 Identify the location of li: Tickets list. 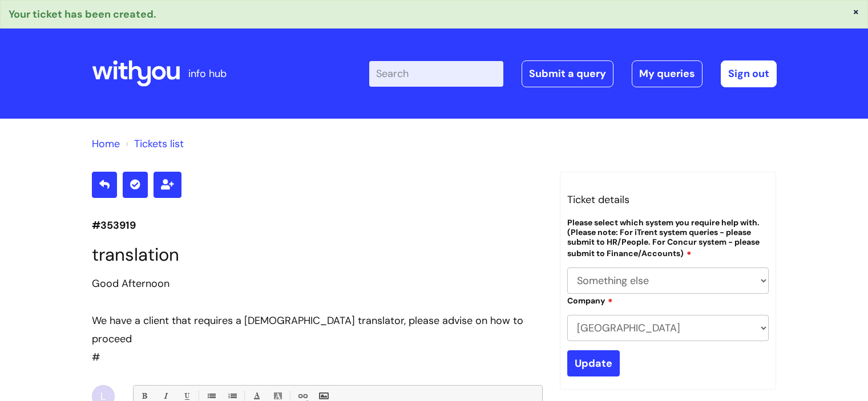
(153, 144).